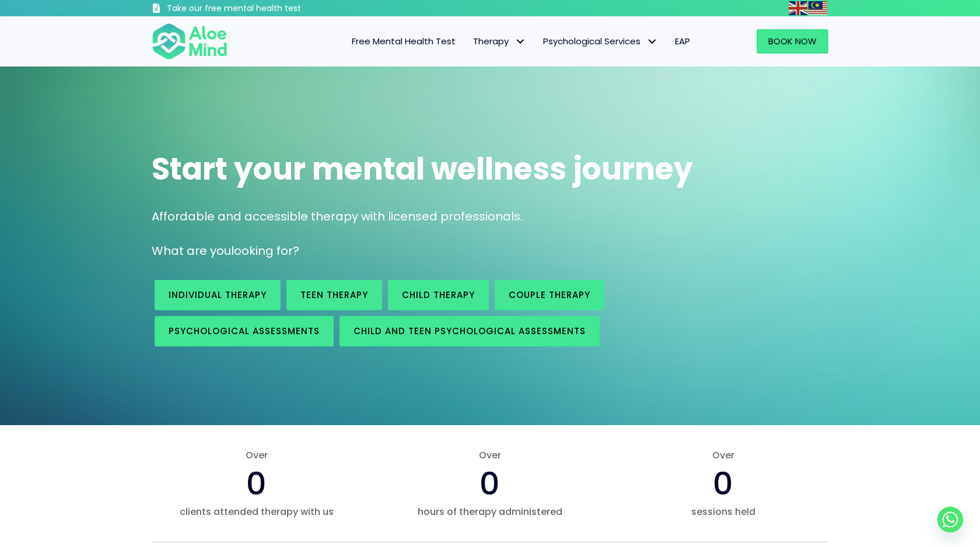 The image size is (980, 547). I want to click on span: Couple therapy, so click(549, 294).